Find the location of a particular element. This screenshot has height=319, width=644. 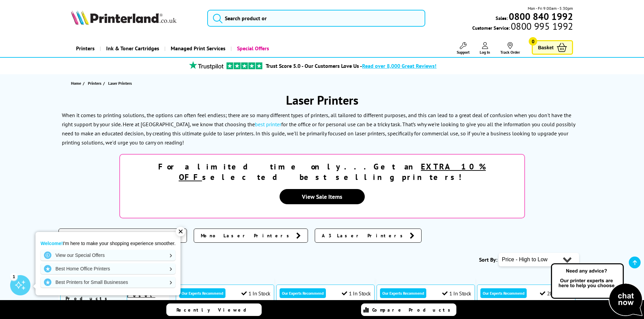

input: Search product or is located at coordinates (316, 18).